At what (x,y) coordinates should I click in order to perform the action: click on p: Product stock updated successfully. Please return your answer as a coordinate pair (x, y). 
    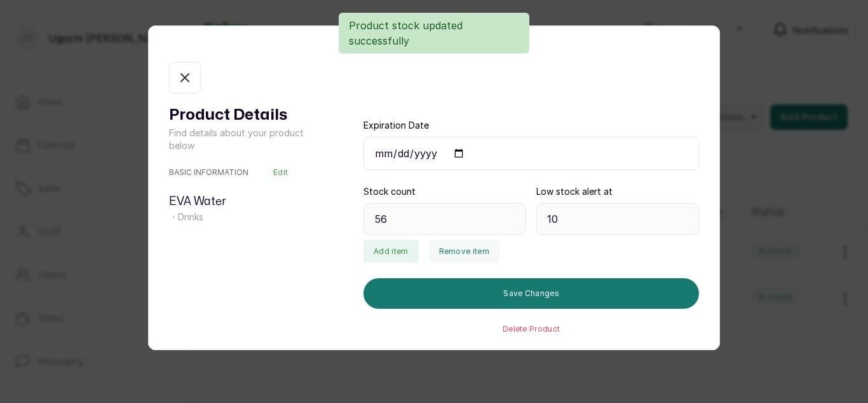
    Looking at the image, I should click on (434, 33).